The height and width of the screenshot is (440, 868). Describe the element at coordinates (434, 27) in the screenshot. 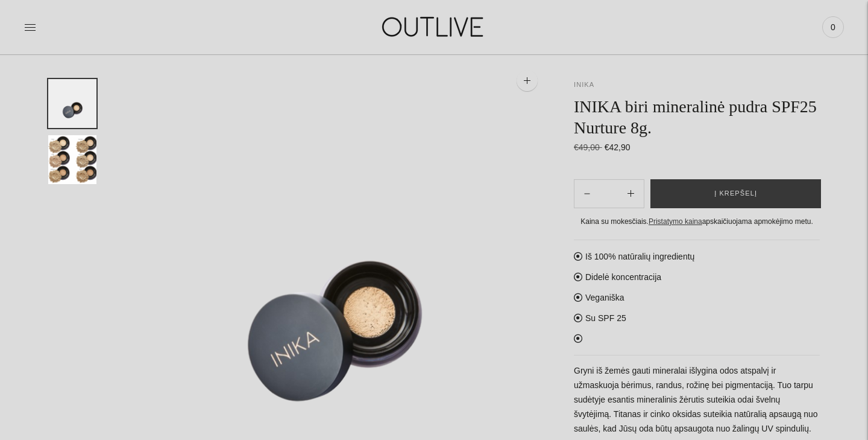

I see `img: OUTLIVE` at that location.